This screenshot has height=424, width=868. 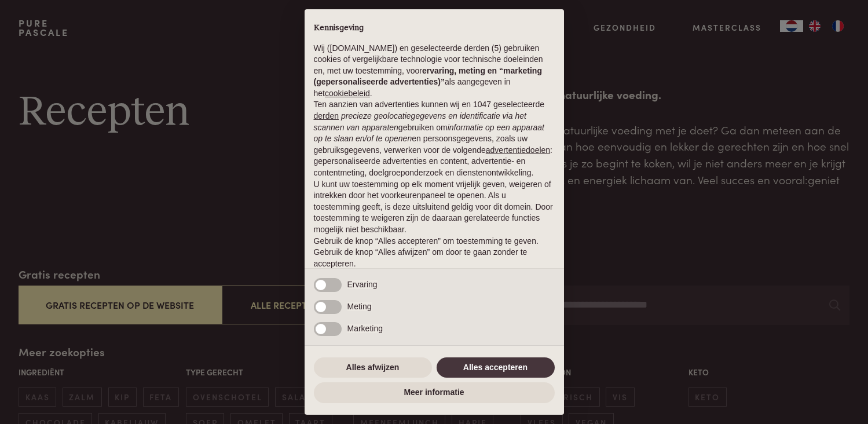 What do you see at coordinates (360, 306) in the screenshot?
I see `span: Meting` at bounding box center [360, 306].